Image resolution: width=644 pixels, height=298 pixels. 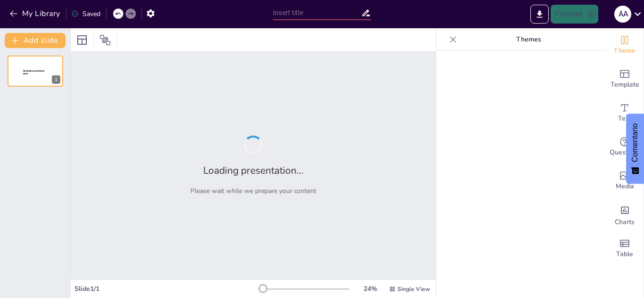 What do you see at coordinates (35, 41) in the screenshot?
I see `button: Add slide` at bounding box center [35, 41].